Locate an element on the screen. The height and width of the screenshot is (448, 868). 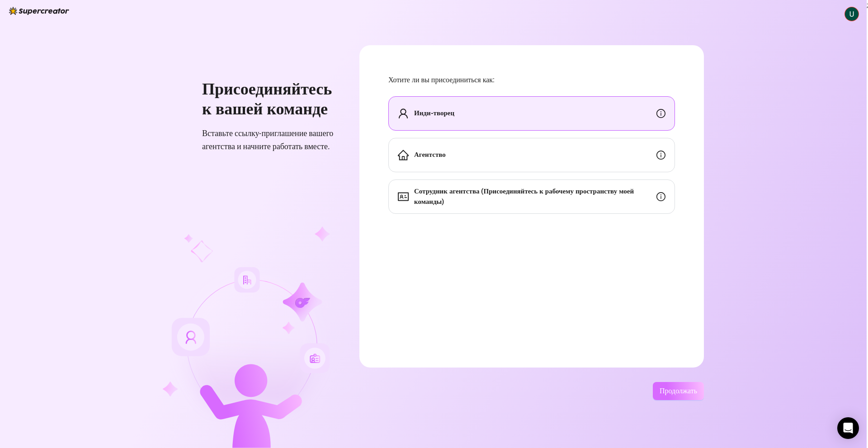
div: Открытый Интерком Мессенджер is located at coordinates (848, 427).